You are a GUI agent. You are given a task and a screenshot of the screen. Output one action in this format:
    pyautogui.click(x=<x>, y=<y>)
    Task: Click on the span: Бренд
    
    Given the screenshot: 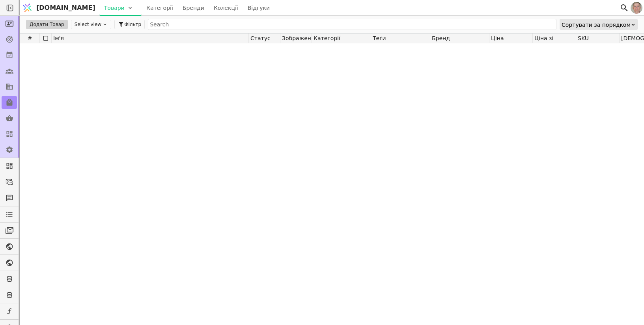 What is the action you would take?
    pyautogui.click(x=440, y=38)
    